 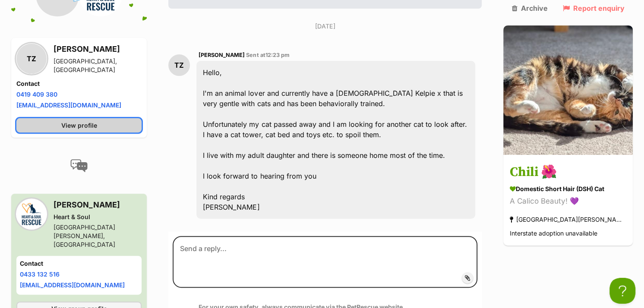 I want to click on span: 12:23 pm, so click(x=277, y=55).